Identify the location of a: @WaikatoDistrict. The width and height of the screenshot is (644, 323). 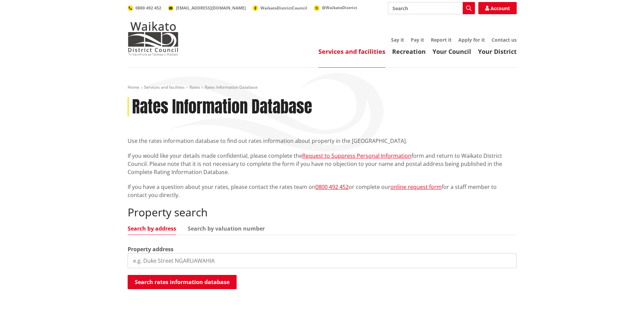
(335, 7).